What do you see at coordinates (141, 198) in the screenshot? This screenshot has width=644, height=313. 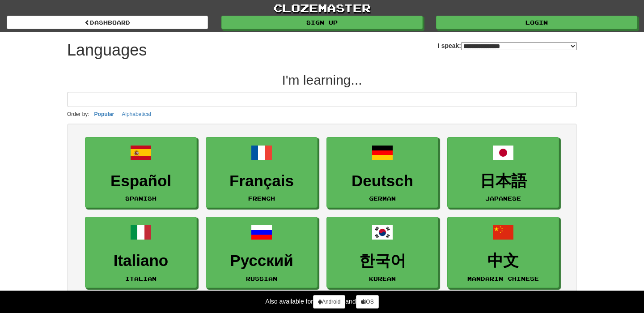 I see `small: Spanish` at bounding box center [141, 198].